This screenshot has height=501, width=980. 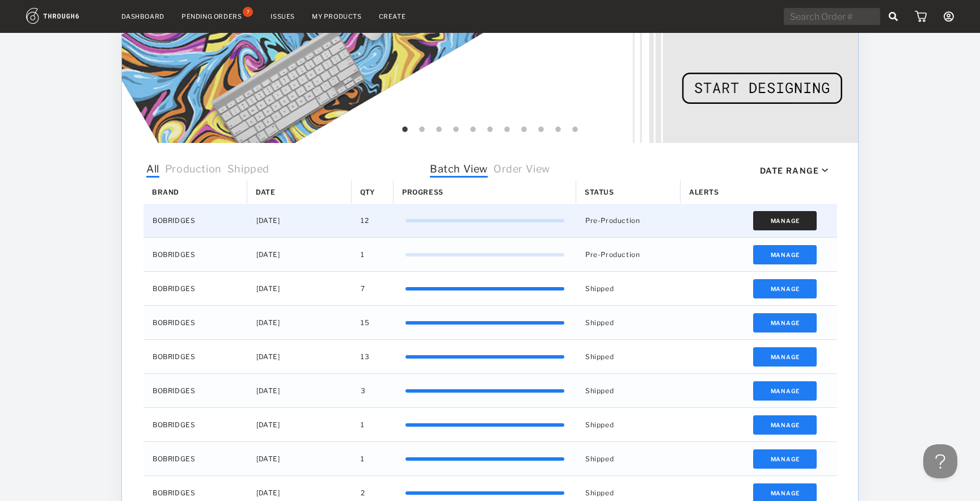 I want to click on span: Qty, so click(x=368, y=192).